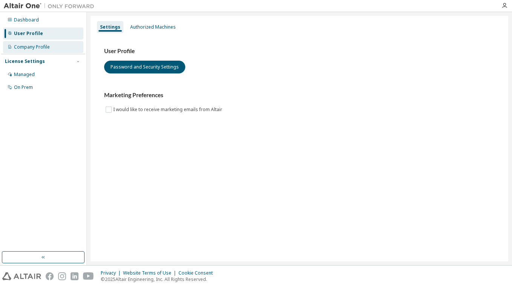 This screenshot has width=512, height=287. I want to click on div: Managed, so click(24, 75).